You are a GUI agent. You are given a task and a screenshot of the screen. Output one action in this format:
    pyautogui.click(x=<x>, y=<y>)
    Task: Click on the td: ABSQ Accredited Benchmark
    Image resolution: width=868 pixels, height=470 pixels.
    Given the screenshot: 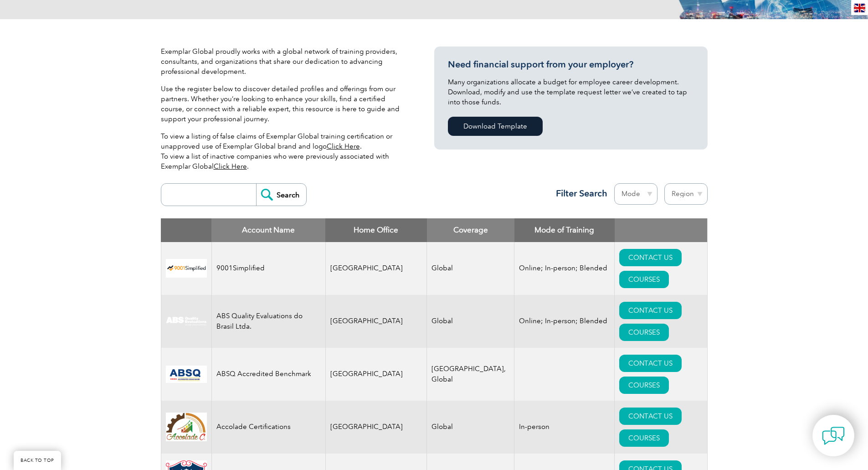 What is the action you would take?
    pyautogui.click(x=268, y=374)
    